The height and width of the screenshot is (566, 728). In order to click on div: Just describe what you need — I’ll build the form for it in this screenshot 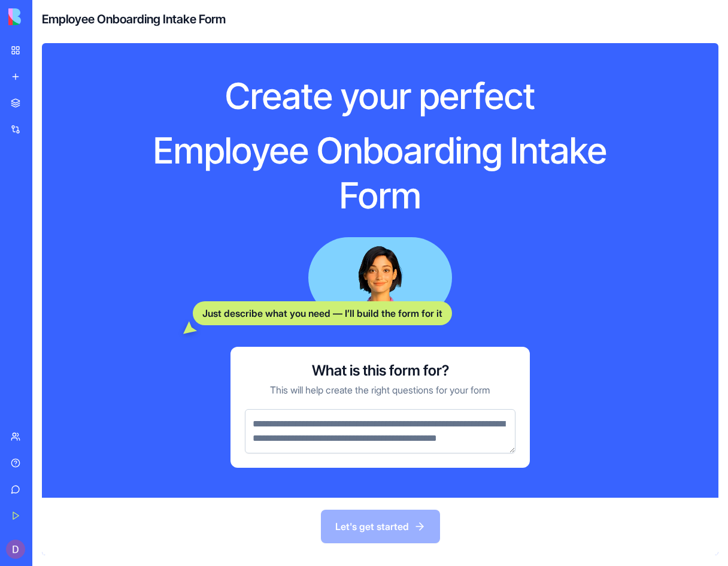, I will do `click(322, 313)`.